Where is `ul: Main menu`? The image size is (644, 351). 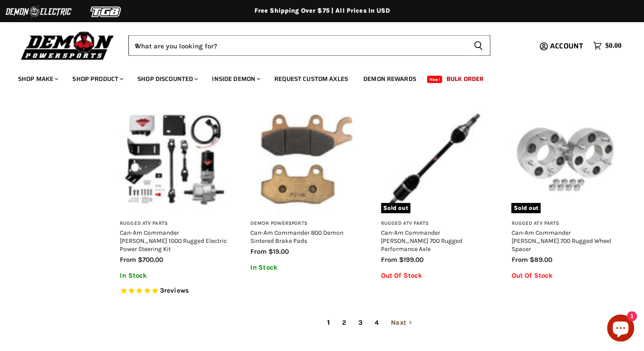 ul: Main menu is located at coordinates (315, 77).